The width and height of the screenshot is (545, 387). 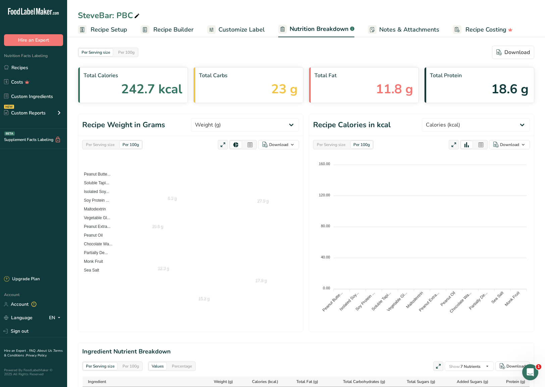 What do you see at coordinates (102, 30) in the screenshot?
I see `a: Recipe Setup` at bounding box center [102, 30].